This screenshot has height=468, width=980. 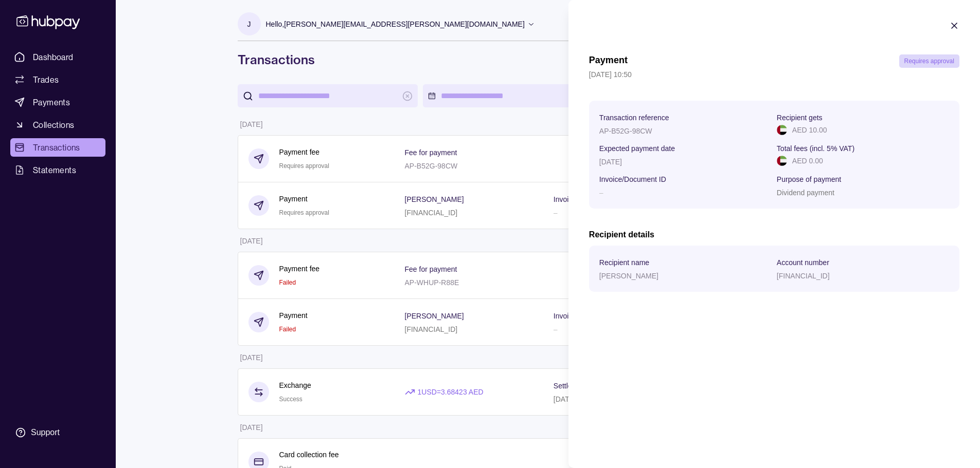 What do you see at coordinates (624, 263) in the screenshot?
I see `p: Recipient name` at bounding box center [624, 263].